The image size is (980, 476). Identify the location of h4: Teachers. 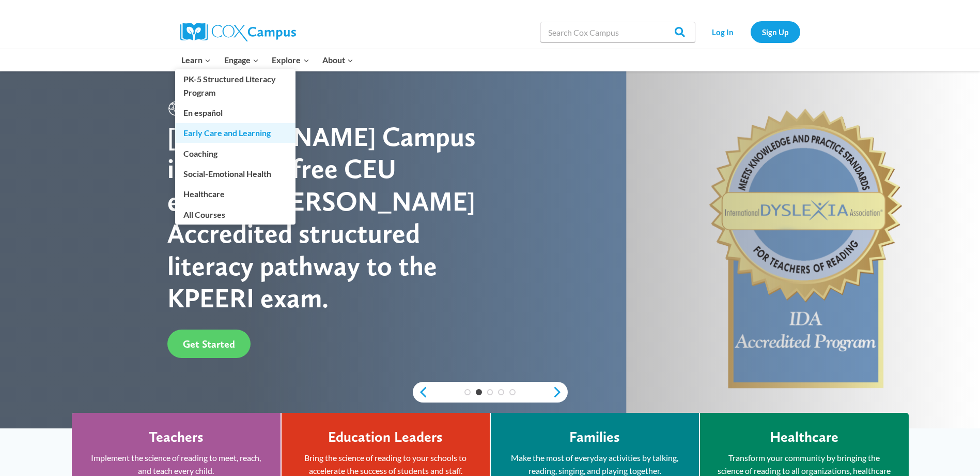
(176, 437).